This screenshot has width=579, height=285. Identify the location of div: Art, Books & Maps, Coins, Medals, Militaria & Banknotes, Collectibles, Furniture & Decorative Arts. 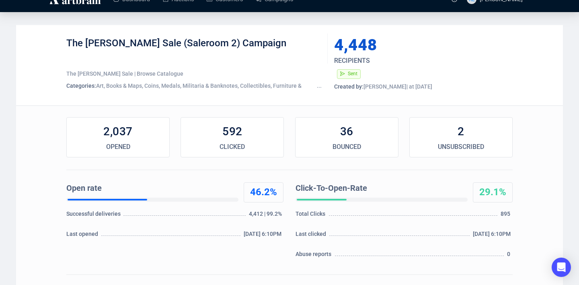
(194, 86).